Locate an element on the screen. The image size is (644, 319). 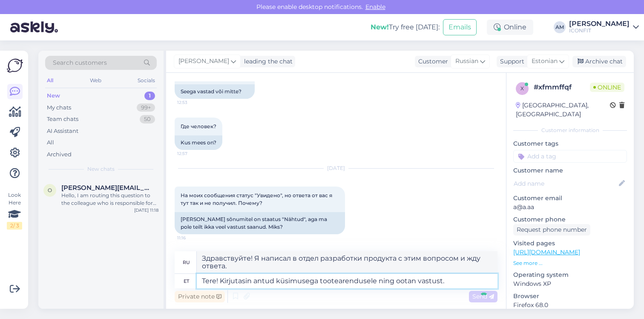
p: Windows XP is located at coordinates (570, 284).